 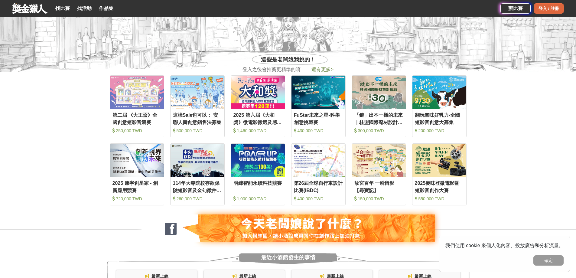 I want to click on span: 這些是老闆娘我挑的！, so click(x=288, y=60).